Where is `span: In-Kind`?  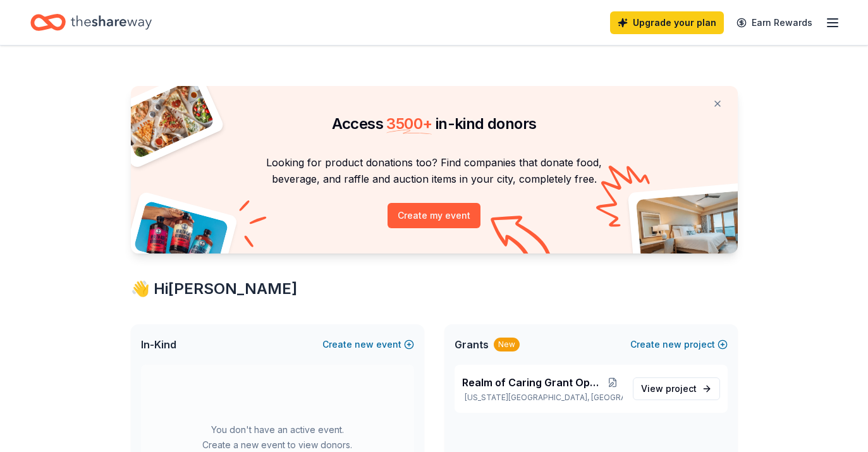
span: In-Kind is located at coordinates (159, 345).